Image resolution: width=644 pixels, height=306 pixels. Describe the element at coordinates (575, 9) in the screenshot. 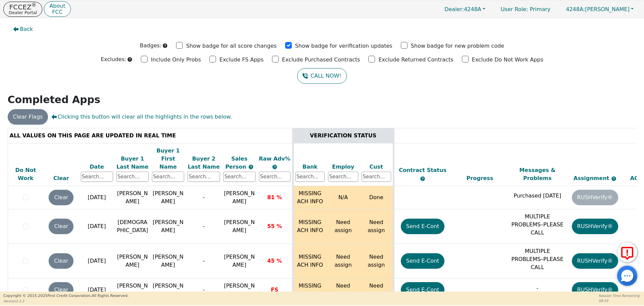

I see `span: 4248A:` at that location.